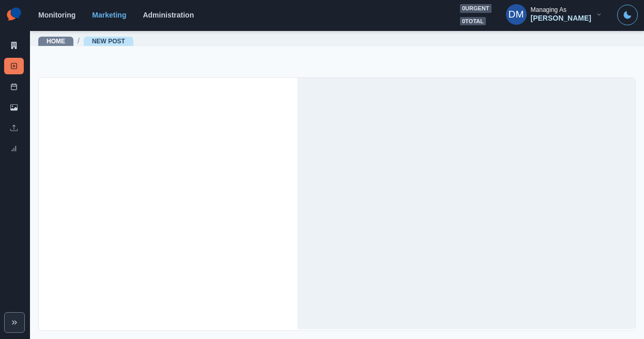 The image size is (644, 339). What do you see at coordinates (14, 128) in the screenshot?
I see `a: Uploads` at bounding box center [14, 128].